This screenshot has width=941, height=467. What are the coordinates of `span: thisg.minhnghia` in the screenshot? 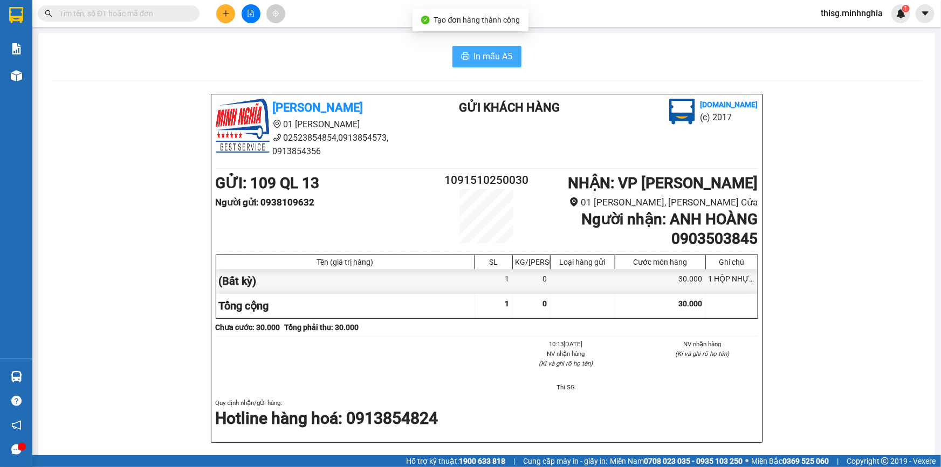 It's located at (851, 13).